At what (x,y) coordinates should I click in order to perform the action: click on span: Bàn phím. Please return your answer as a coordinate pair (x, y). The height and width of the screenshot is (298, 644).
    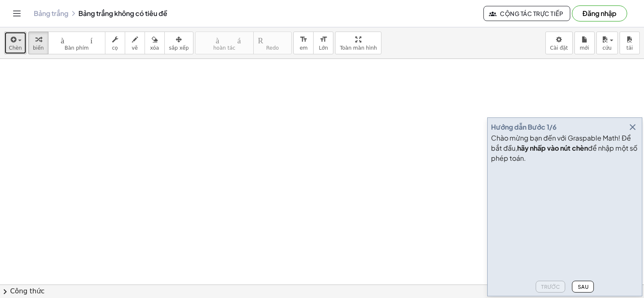
    Looking at the image, I should click on (76, 48).